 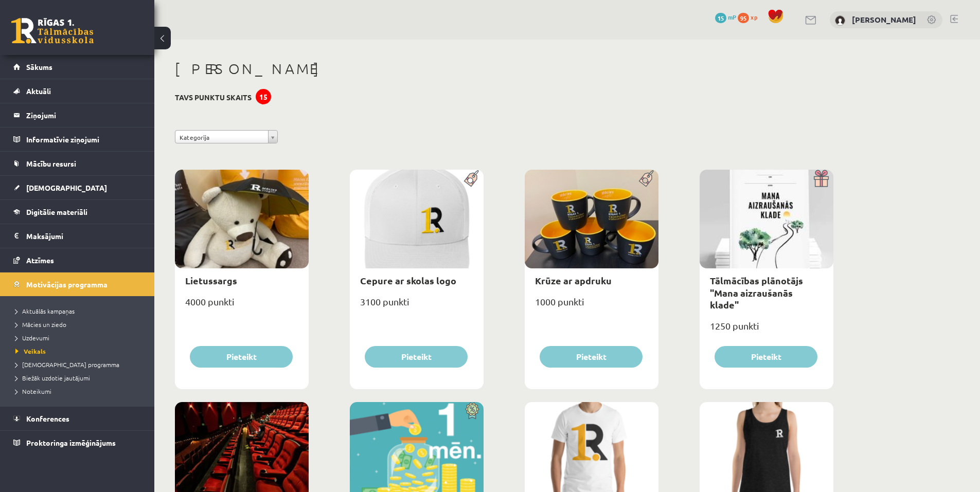 I want to click on div: 3100 punkti, so click(x=416, y=306).